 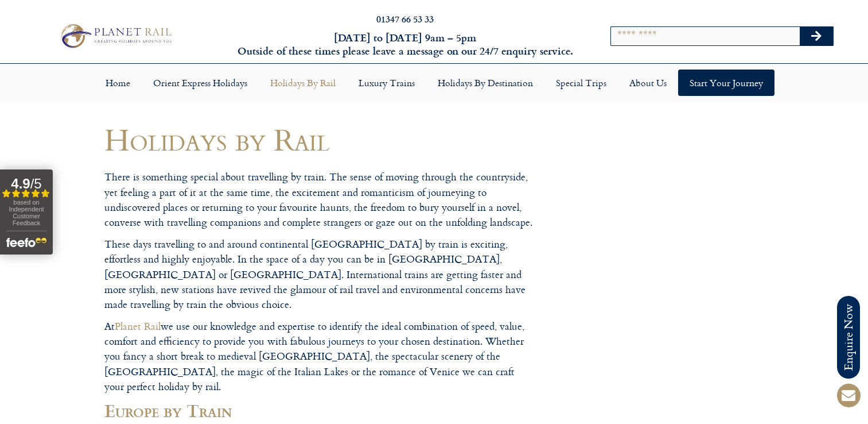 I want to click on a: Holidays by Destination, so click(x=486, y=83).